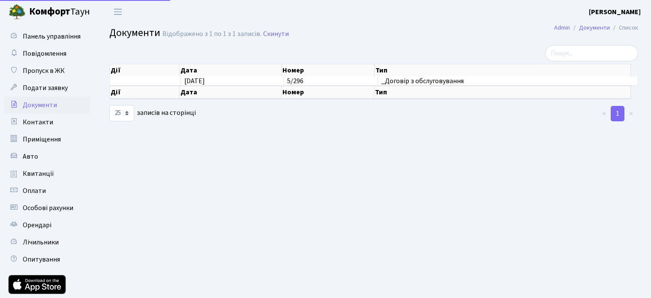 This screenshot has width=651, height=298. What do you see at coordinates (45, 88) in the screenshot?
I see `span: Подати заявку` at bounding box center [45, 88].